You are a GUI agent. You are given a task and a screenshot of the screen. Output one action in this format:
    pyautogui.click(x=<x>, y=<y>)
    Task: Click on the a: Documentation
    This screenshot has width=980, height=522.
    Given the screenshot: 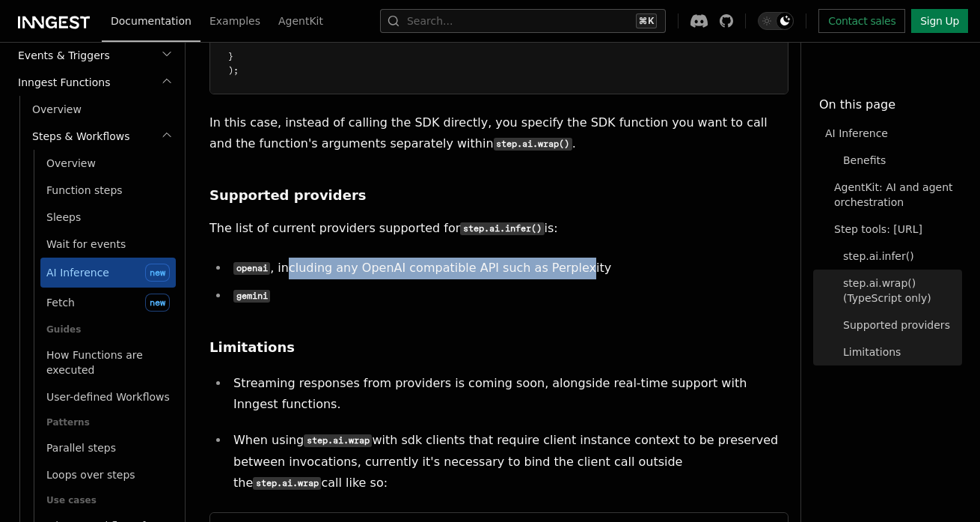 What is the action you would take?
    pyautogui.click(x=151, y=23)
    